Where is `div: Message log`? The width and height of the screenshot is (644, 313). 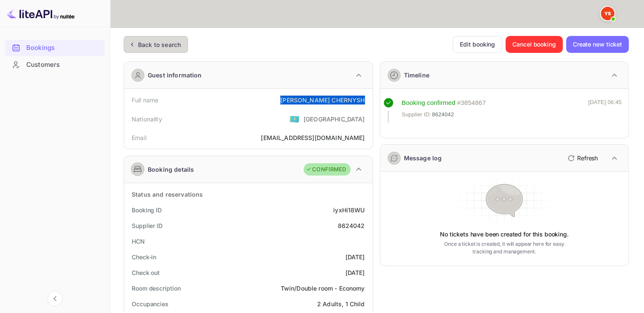
div: Message log is located at coordinates (423, 158).